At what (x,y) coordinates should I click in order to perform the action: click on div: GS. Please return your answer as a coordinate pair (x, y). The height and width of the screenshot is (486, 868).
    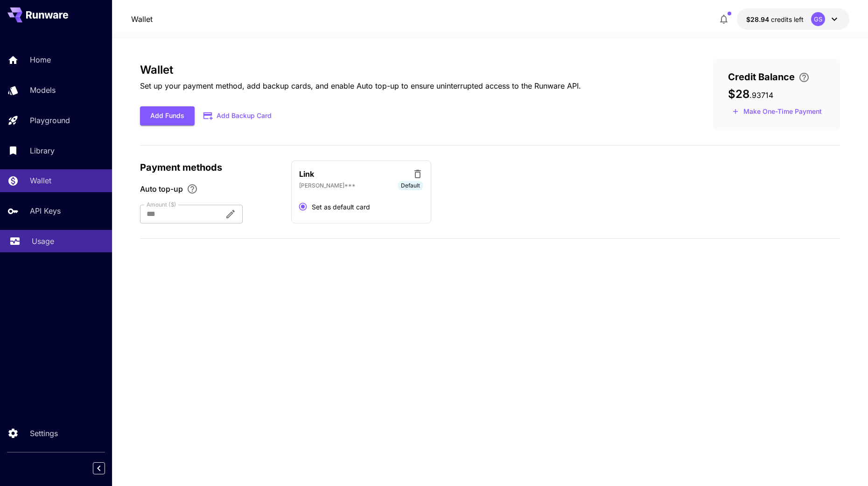
    Looking at the image, I should click on (818, 19).